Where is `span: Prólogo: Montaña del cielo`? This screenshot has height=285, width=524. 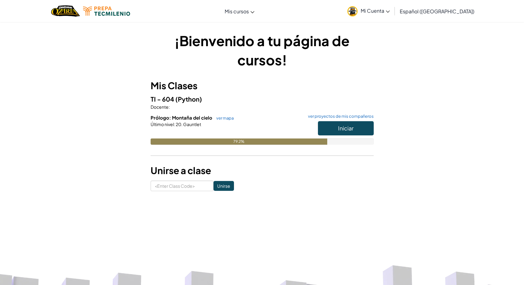
span: Prólogo: Montaña del cielo is located at coordinates (182, 117).